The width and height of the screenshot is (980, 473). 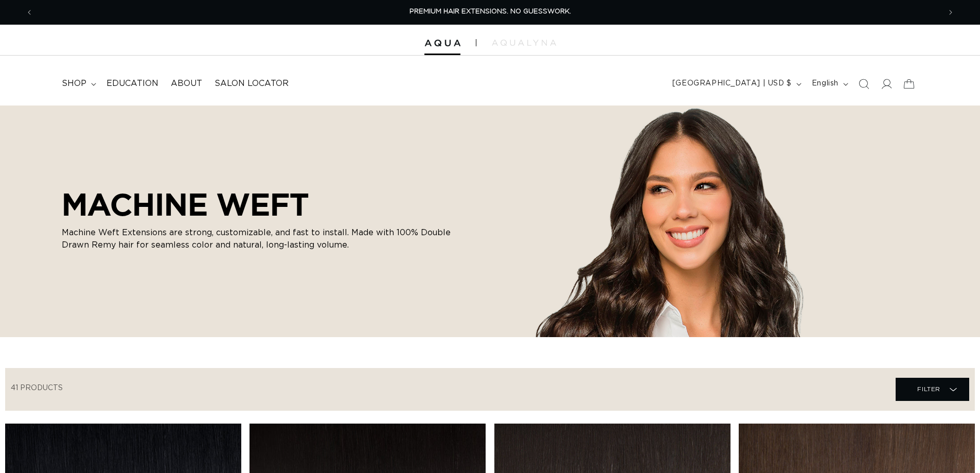 I want to click on img: aqualyna.com, so click(x=524, y=43).